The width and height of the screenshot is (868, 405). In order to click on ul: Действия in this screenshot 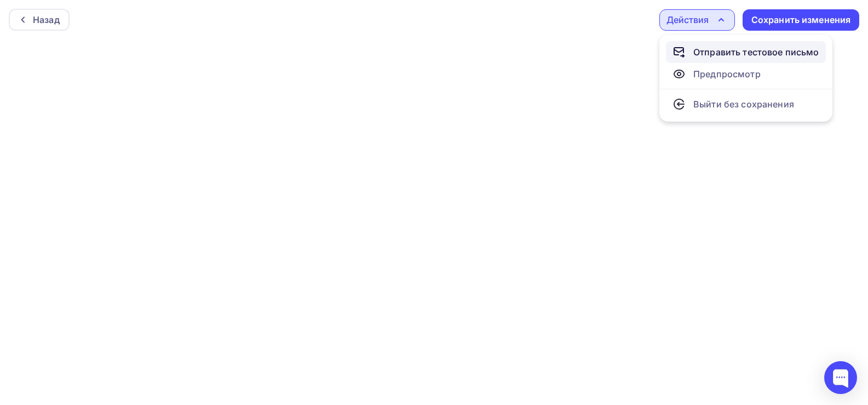, I will do `click(746, 78)`.